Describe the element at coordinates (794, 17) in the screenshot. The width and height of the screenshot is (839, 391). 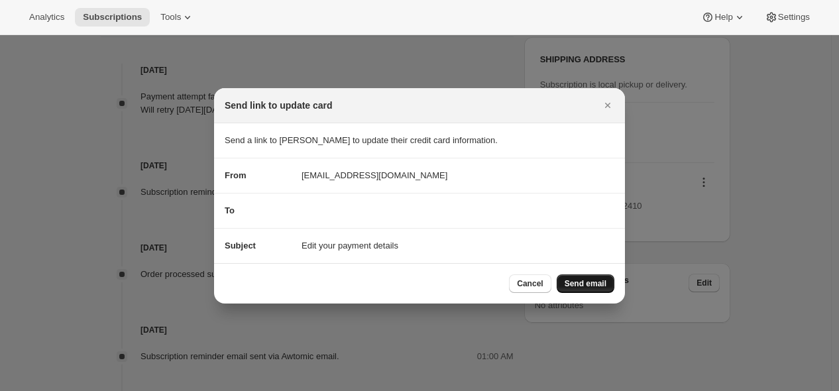
I see `span: Settings` at that location.